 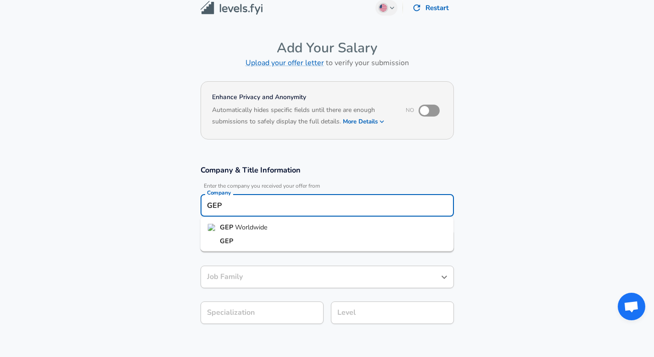 What do you see at coordinates (327, 63) in the screenshot?
I see `h6: to verify your submission` at bounding box center [327, 63].